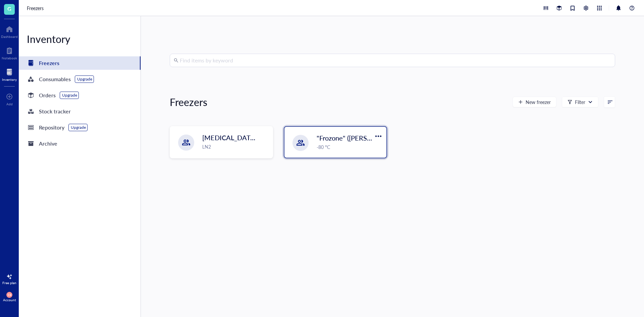 This screenshot has height=317, width=644. What do you see at coordinates (10, 9) in the screenshot?
I see `span: G` at bounding box center [10, 9].